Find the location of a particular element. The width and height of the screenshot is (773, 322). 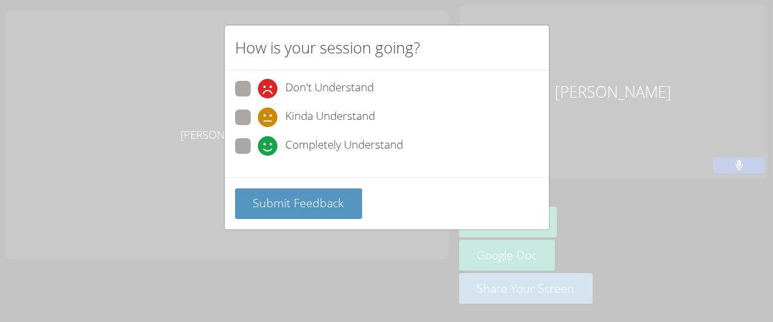

span: Completely Understand is located at coordinates (344, 146).